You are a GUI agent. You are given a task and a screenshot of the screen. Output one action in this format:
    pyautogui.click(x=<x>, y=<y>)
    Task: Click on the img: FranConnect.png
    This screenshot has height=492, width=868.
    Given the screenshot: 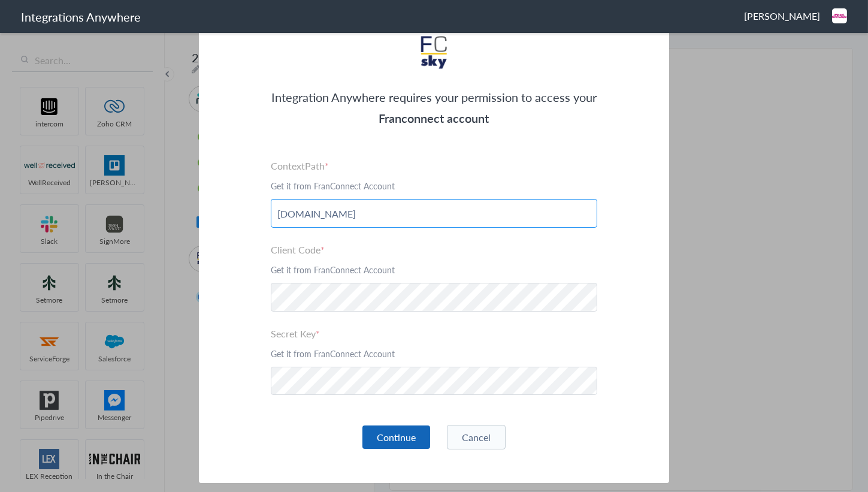 What is the action you would take?
    pyautogui.click(x=434, y=52)
    